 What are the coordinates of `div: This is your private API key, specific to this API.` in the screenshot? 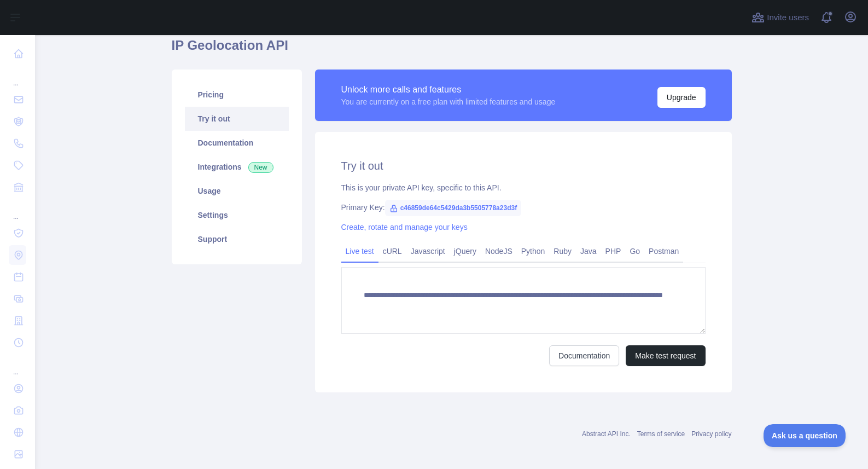 It's located at (524, 187).